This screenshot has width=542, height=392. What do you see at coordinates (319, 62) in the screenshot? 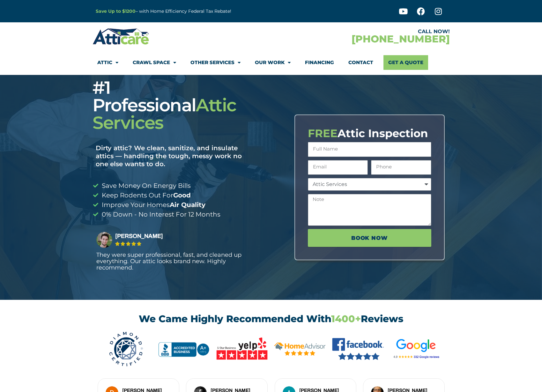
I see `a: Financing` at bounding box center [319, 62].